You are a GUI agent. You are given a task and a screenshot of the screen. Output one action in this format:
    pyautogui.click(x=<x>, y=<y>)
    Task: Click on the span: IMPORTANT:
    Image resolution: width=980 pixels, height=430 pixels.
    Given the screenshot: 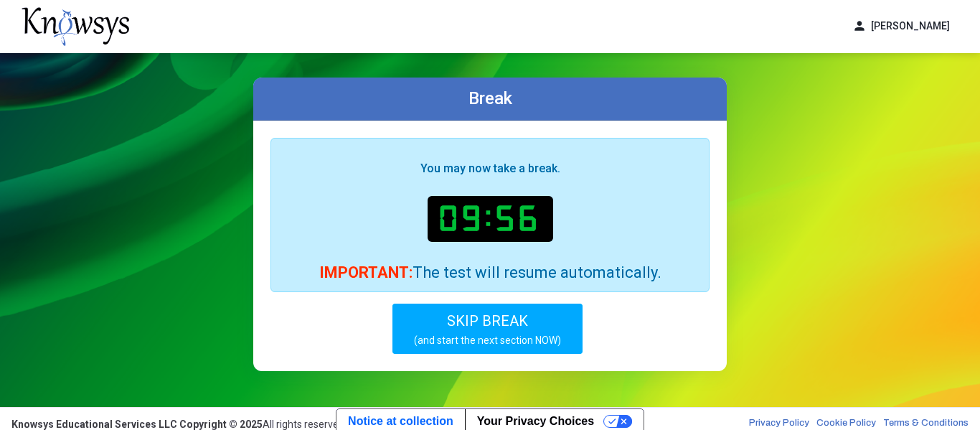 What is the action you would take?
    pyautogui.click(x=365, y=272)
    